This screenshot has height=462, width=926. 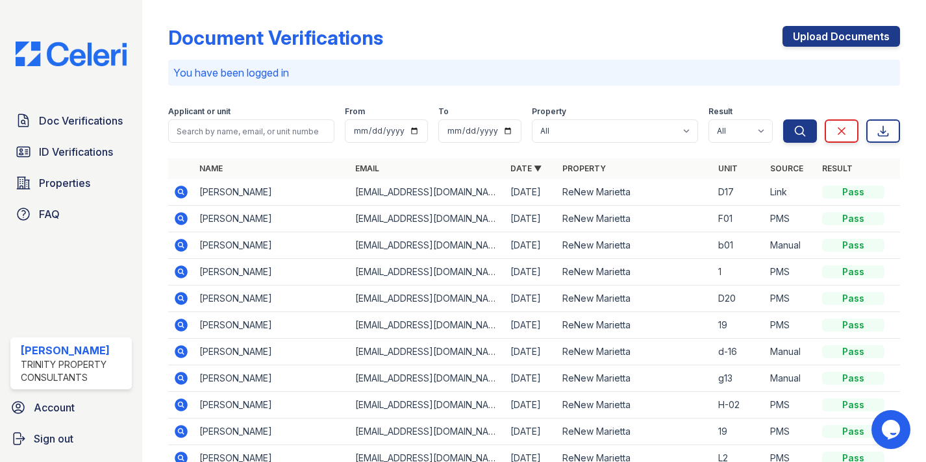 What do you see at coordinates (211, 168) in the screenshot?
I see `a: Name` at bounding box center [211, 168].